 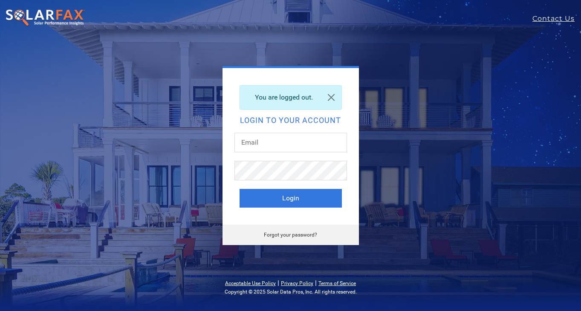 What do you see at coordinates (556, 19) in the screenshot?
I see `a: Contact Us` at bounding box center [556, 19].